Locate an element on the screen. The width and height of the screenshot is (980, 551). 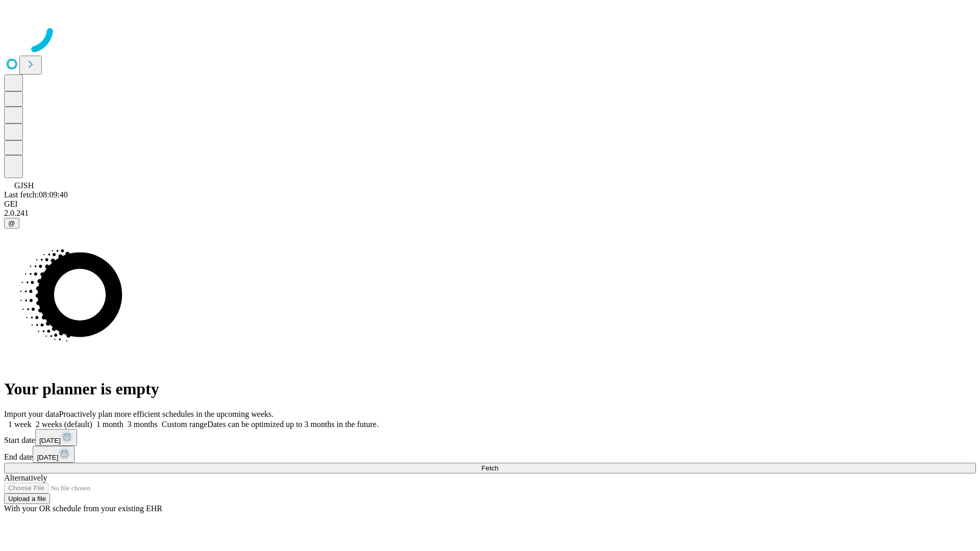
span: With your OR schedule from your existing EHR is located at coordinates (83, 509).